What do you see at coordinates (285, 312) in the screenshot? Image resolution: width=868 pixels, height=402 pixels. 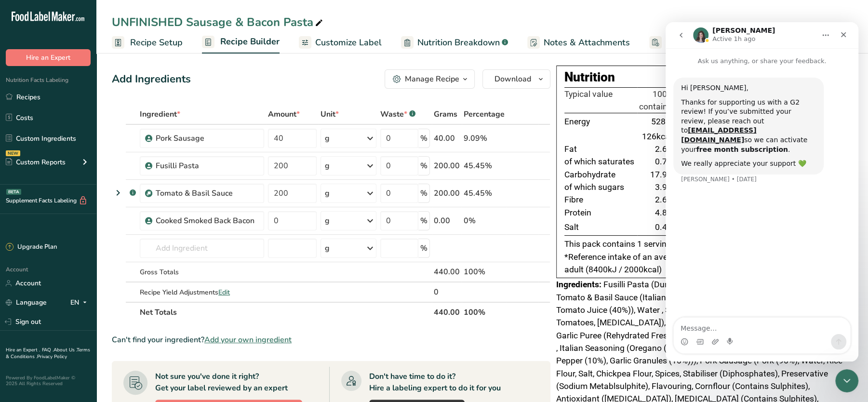 I see `th: Net Totals` at bounding box center [285, 312].